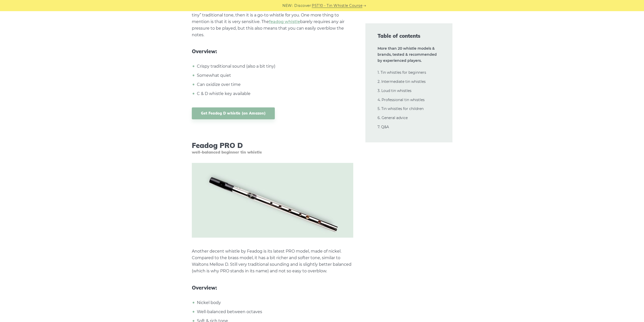  Describe the element at coordinates (233, 114) in the screenshot. I see `a: Get Feadog D whistle (on Amazon)` at that location.